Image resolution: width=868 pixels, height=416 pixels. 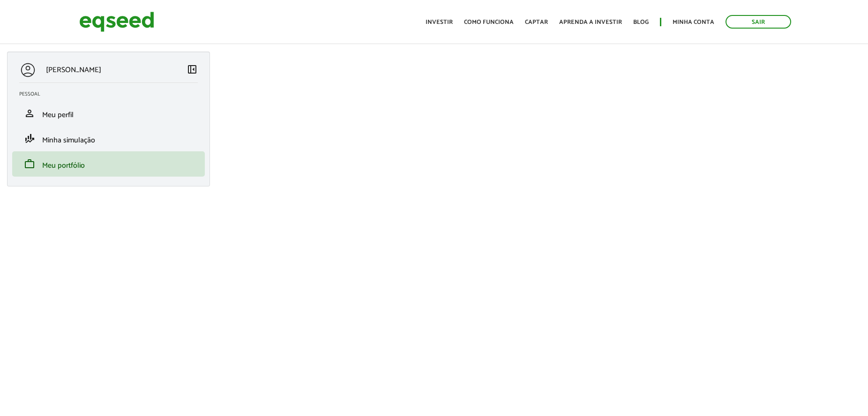 What do you see at coordinates (758, 21) in the screenshot?
I see `a: Sair` at bounding box center [758, 21].